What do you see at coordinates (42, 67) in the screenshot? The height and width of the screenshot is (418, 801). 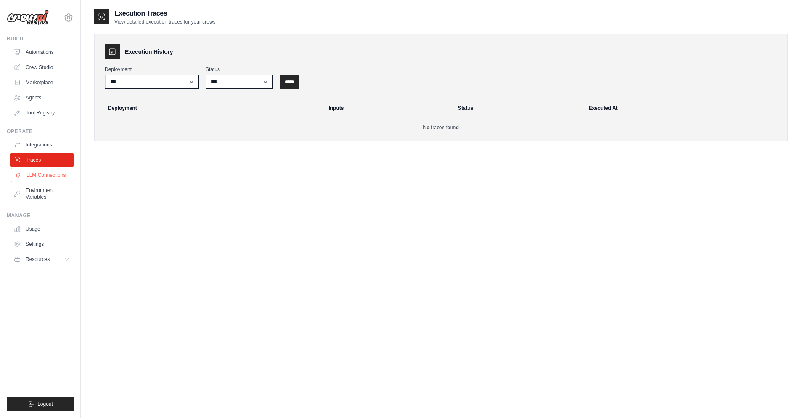 I see `a: Crew Studio` at bounding box center [42, 67].